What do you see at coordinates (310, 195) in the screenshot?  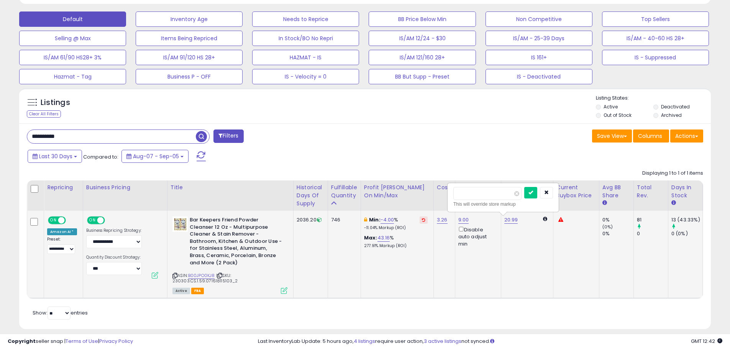 I see `div: Historical Days Of Supply` at bounding box center [310, 195].